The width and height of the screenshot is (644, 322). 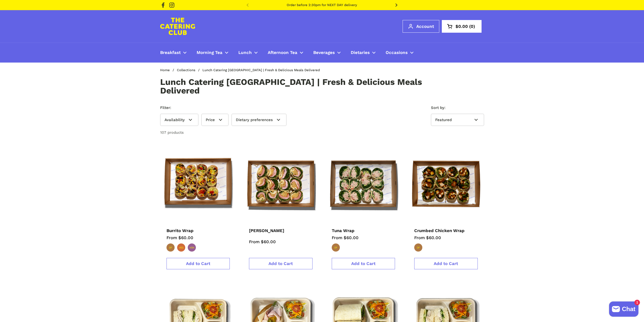 I want to click on summary: Dietary preferences, so click(x=259, y=120).